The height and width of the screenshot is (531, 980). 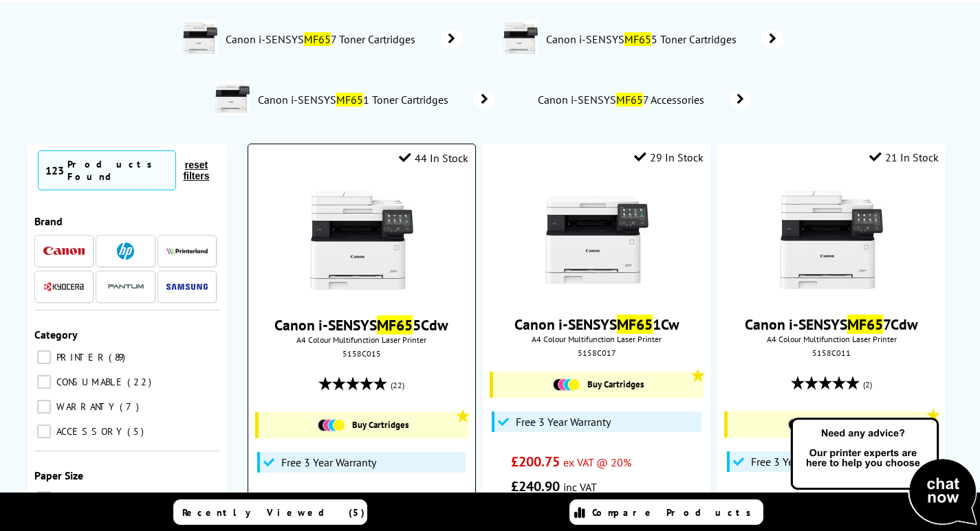 I want to click on input: PRINTER 89, so click(x=44, y=357).